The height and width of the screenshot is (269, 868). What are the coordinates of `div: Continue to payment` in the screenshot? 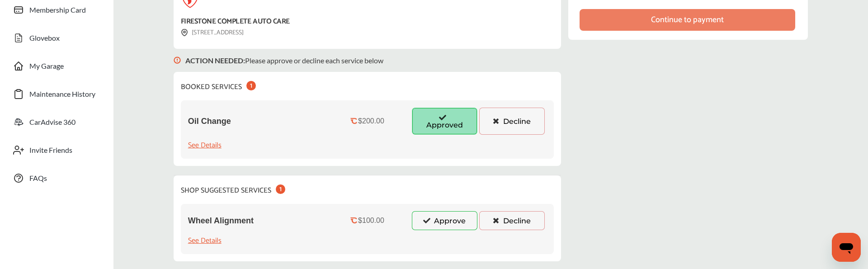 It's located at (687, 20).